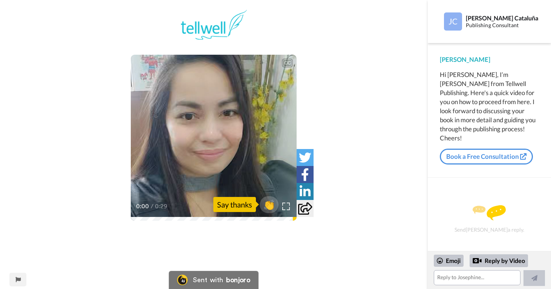  Describe the element at coordinates (208, 280) in the screenshot. I see `div: Sent with` at that location.